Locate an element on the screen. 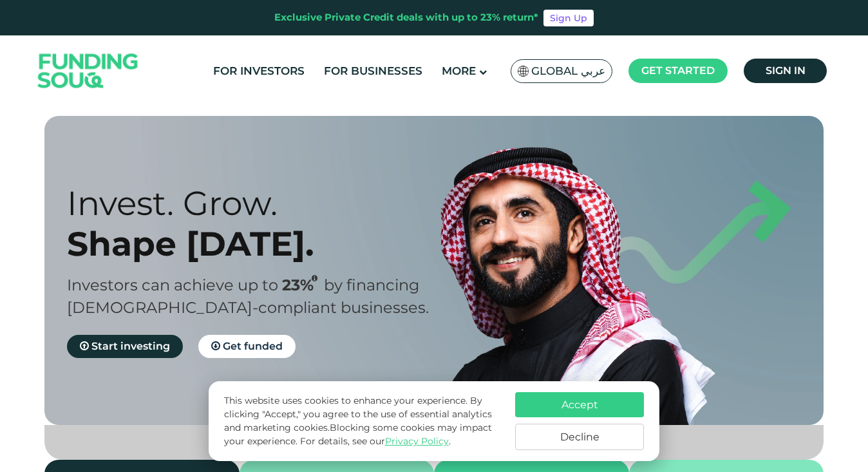 This screenshot has width=868, height=472. button: Decline is located at coordinates (579, 437).